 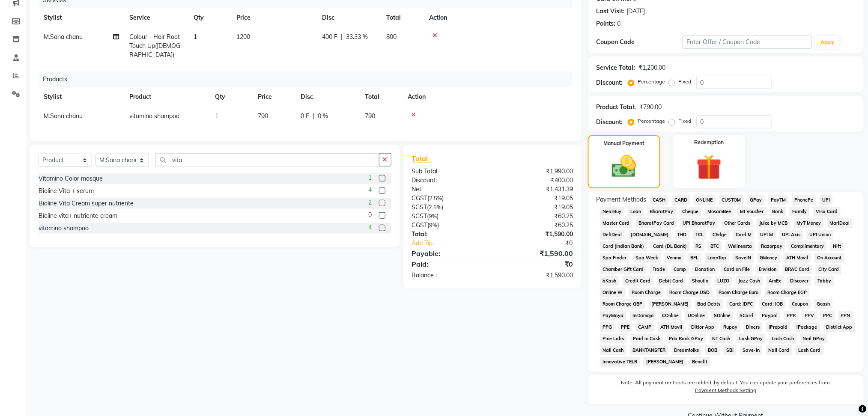 I want to click on span: NearBuy, so click(x=612, y=212).